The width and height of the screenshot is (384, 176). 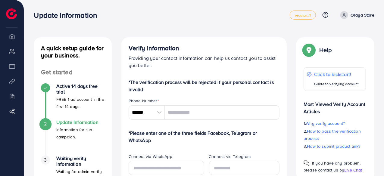 I want to click on span: regular_1, so click(x=303, y=15).